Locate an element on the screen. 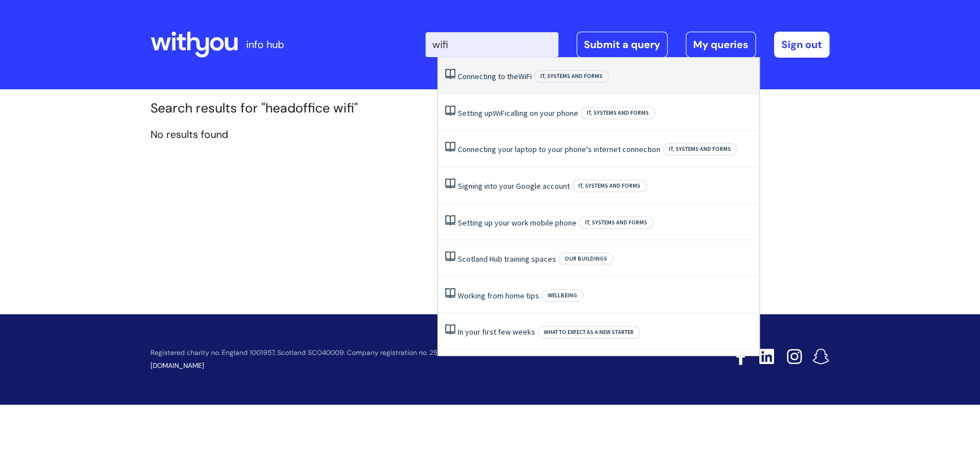 This screenshot has width=980, height=468. span: Our buildings is located at coordinates (586, 259).